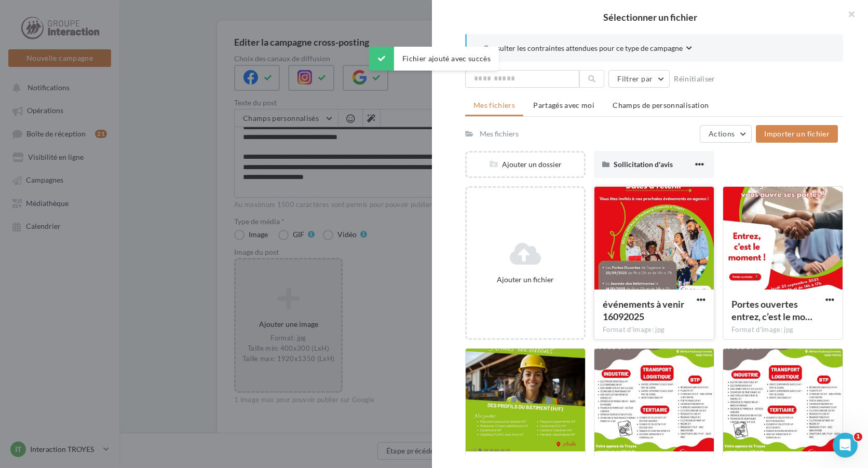  I want to click on button: Importer un fichier, so click(797, 134).